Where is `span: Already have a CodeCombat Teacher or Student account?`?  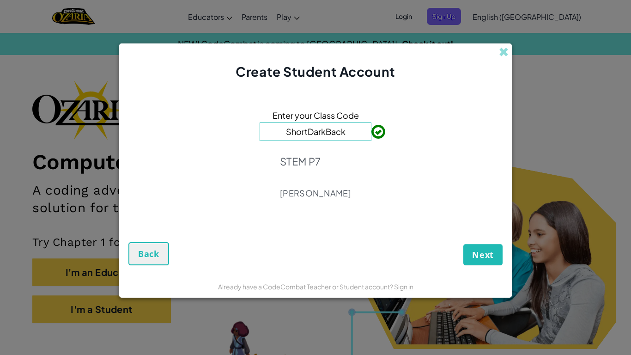 span: Already have a CodeCombat Teacher or Student account? is located at coordinates (306, 286).